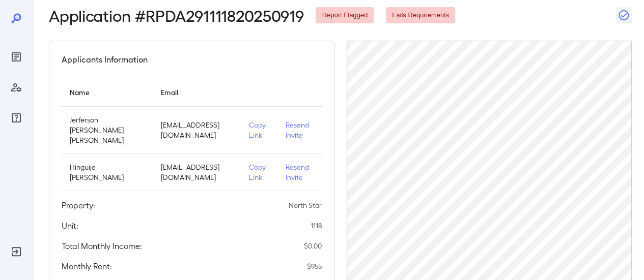  Describe the element at coordinates (16, 88) in the screenshot. I see `div: Manage Users` at that location.